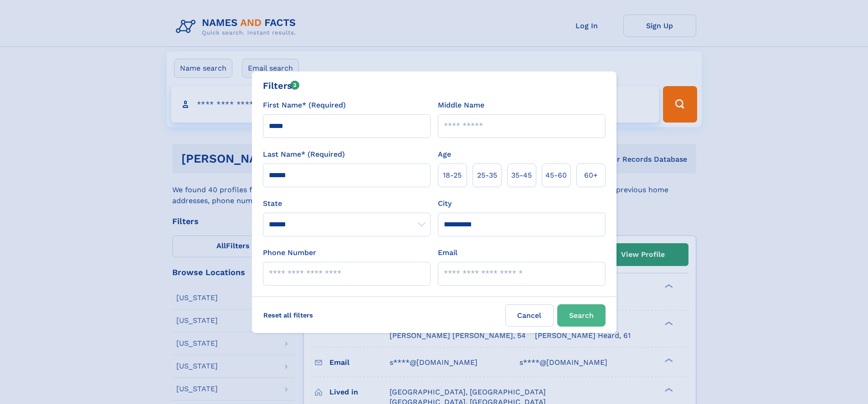  I want to click on label: Reset all filters, so click(288, 315).